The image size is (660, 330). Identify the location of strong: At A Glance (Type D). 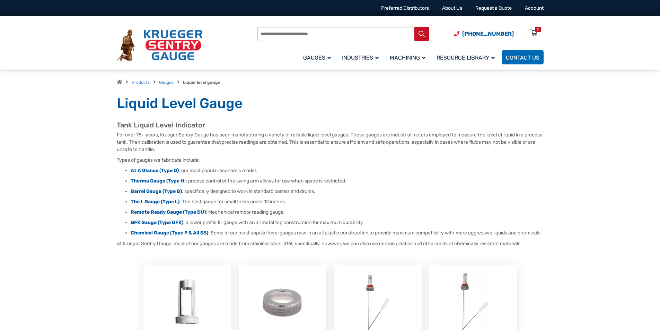
(155, 170).